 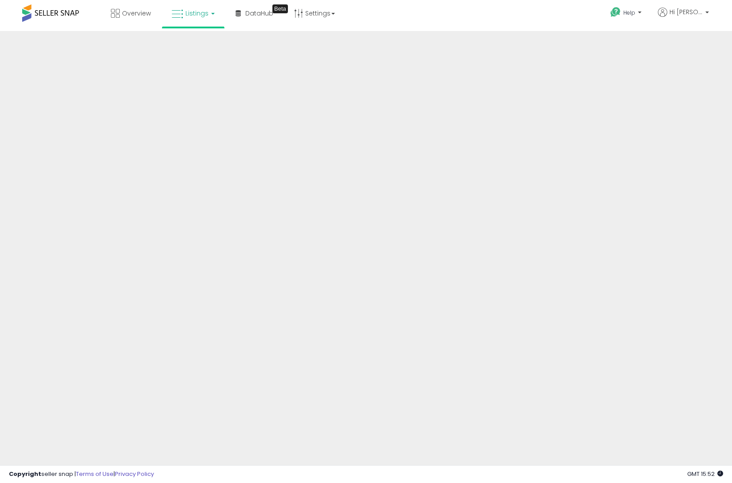 I want to click on span: Help, so click(x=629, y=12).